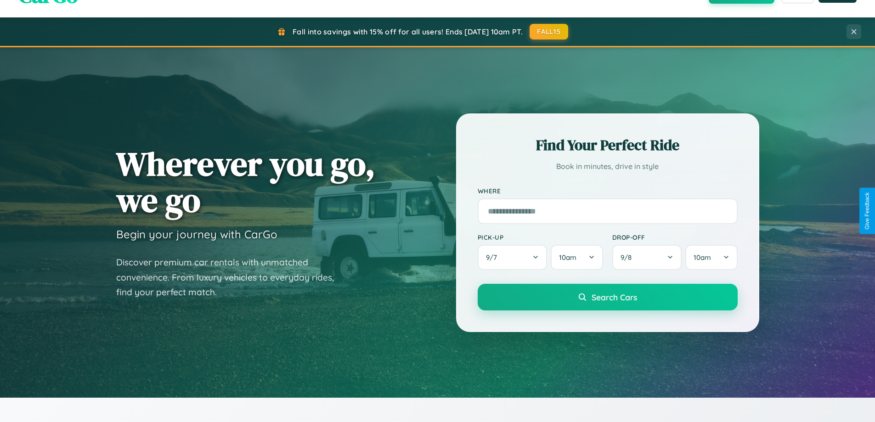  I want to click on h1: Wherever you go, we go, so click(246, 182).